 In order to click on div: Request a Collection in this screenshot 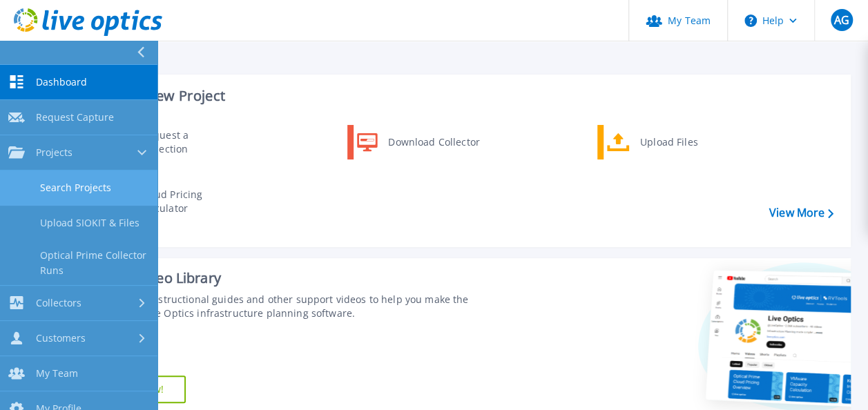, I will do `click(185, 142)`.